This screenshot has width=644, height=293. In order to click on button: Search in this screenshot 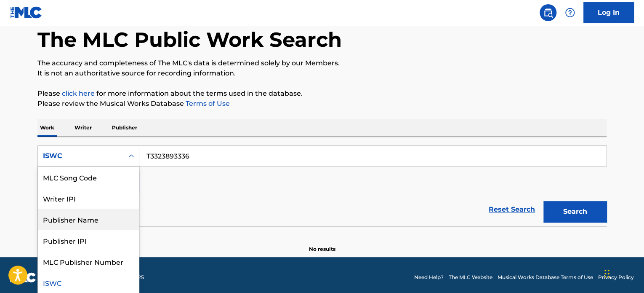, I will do `click(575, 212)`.